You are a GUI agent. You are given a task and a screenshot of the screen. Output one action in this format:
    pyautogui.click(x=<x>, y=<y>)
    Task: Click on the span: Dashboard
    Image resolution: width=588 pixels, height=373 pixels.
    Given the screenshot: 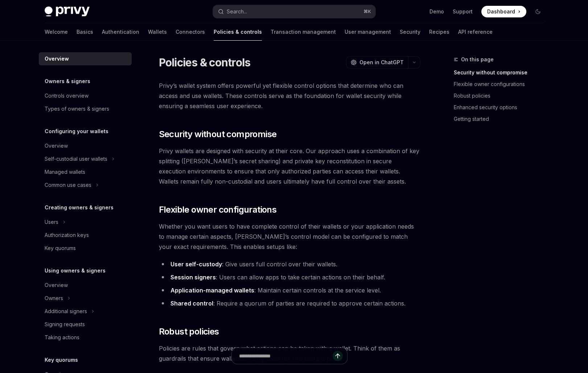 What is the action you would take?
    pyautogui.click(x=501, y=12)
    